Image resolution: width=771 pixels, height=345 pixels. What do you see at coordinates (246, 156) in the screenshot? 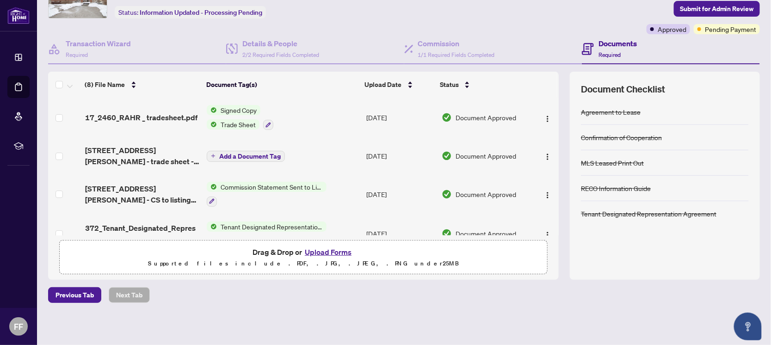
I see `button: Add a Document Tag` at bounding box center [246, 156].